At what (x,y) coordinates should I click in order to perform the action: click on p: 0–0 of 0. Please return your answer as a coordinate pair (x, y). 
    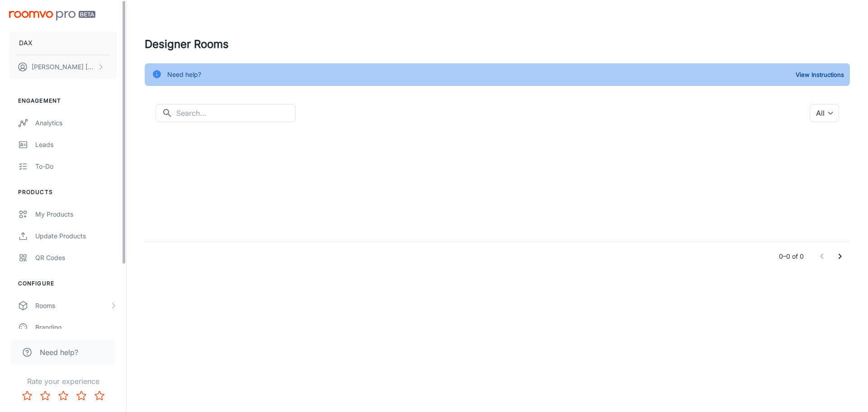
    Looking at the image, I should click on (791, 256).